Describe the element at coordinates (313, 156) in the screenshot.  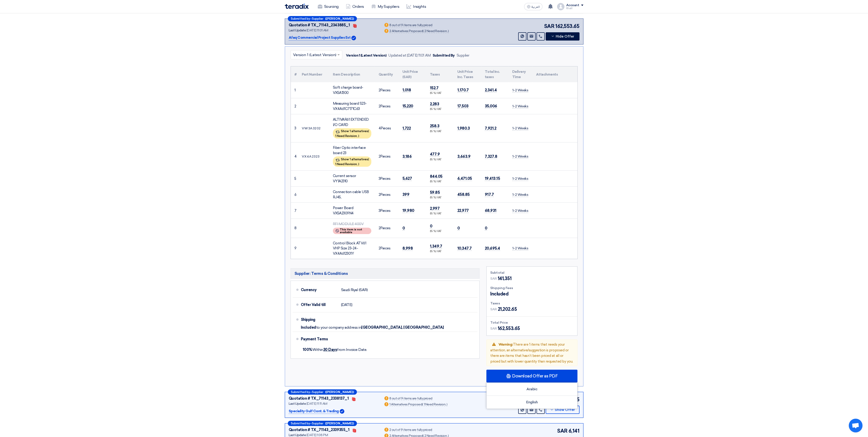
I see `td: VX4A2323` at that location.